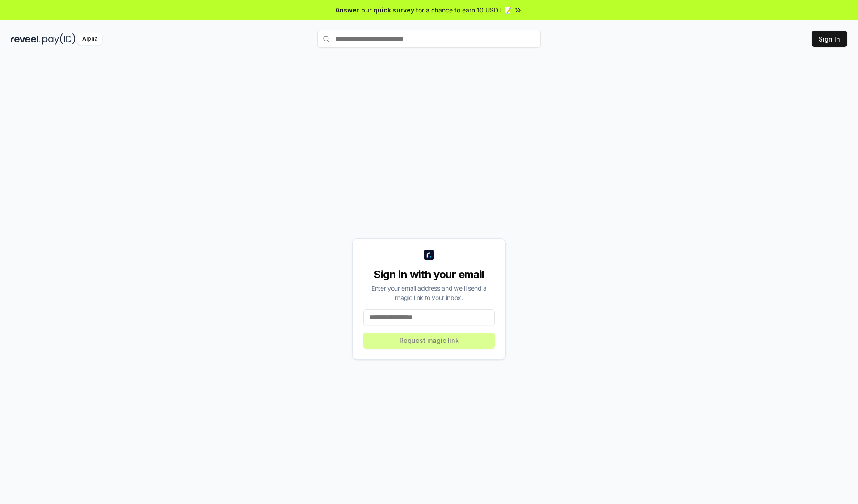 Image resolution: width=858 pixels, height=504 pixels. Describe the element at coordinates (429, 275) in the screenshot. I see `div: Sign in with your email` at that location.